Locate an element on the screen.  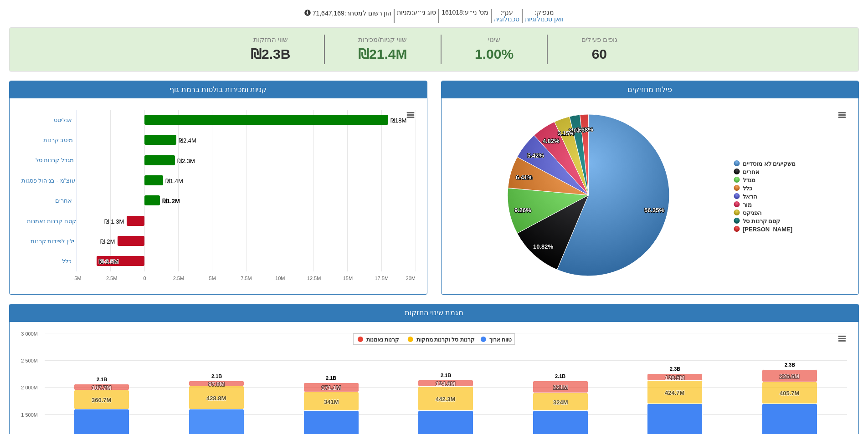
tspan: מגדל is located at coordinates (749, 180).